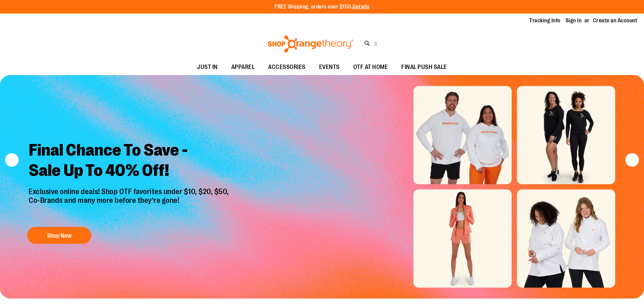 This screenshot has width=644, height=308. What do you see at coordinates (361, 7) in the screenshot?
I see `a: Details` at bounding box center [361, 7].